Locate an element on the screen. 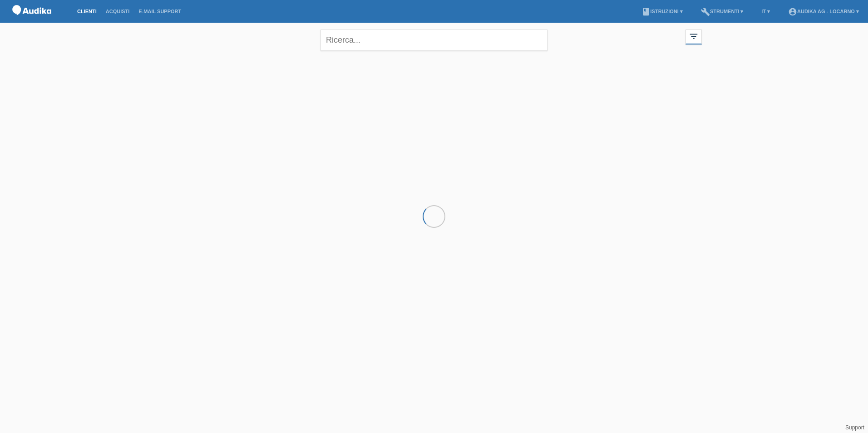 The image size is (868, 433). i: book is located at coordinates (646, 12).